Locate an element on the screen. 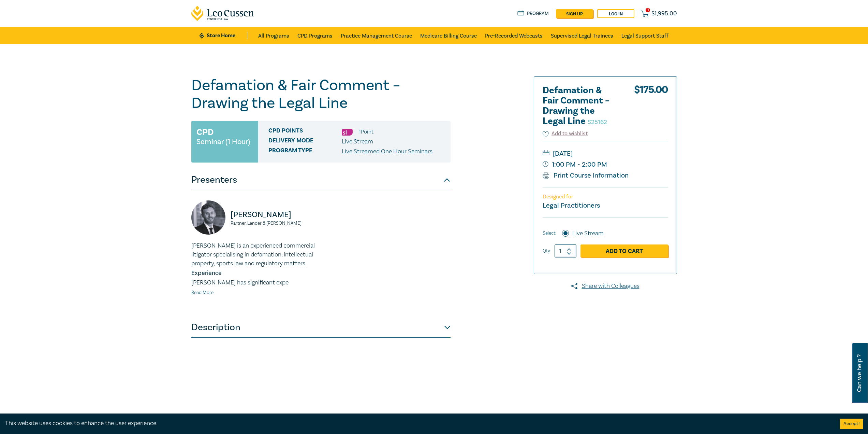 The height and width of the screenshot is (434, 868). a: Store Home is located at coordinates (223, 35).